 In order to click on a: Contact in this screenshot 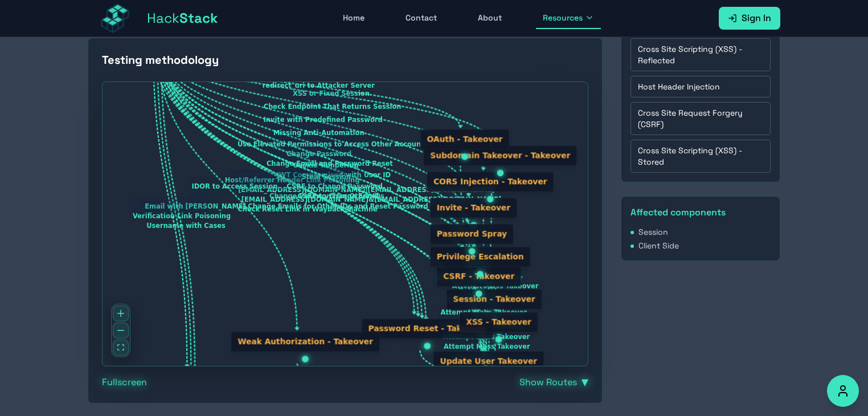, I will do `click(421, 18)`.